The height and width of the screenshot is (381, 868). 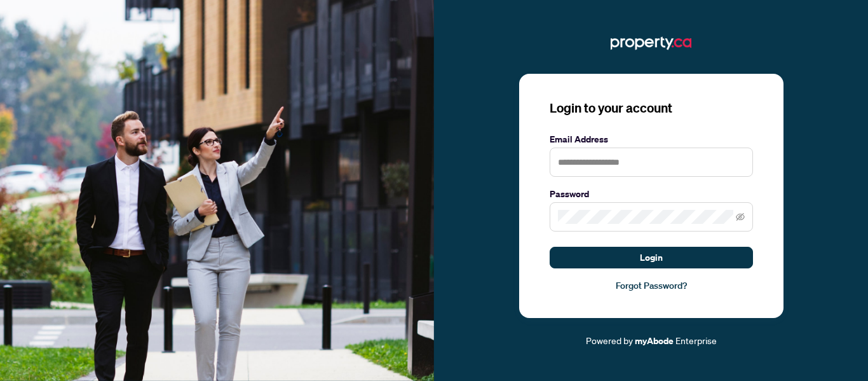 What do you see at coordinates (652, 194) in the screenshot?
I see `label: Password` at bounding box center [652, 194].